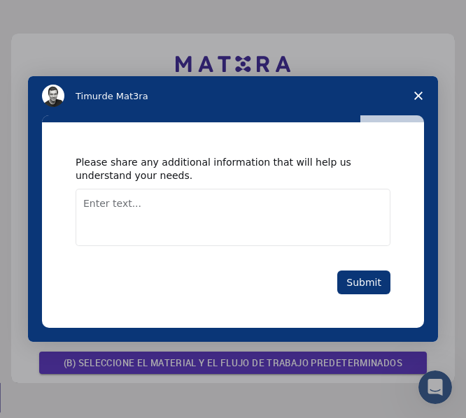  I want to click on span: Encuesta cerrada, so click(418, 96).